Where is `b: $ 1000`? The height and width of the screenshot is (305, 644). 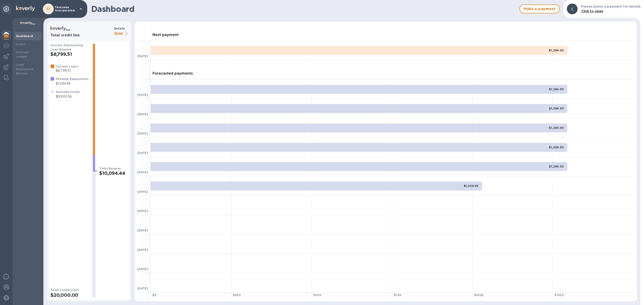 b: $ 1000 is located at coordinates (479, 295).